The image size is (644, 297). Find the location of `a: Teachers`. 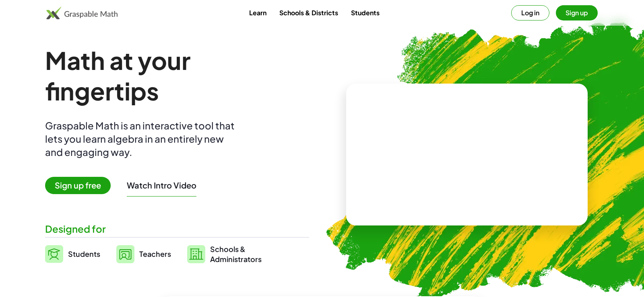

a: Teachers is located at coordinates (144, 254).